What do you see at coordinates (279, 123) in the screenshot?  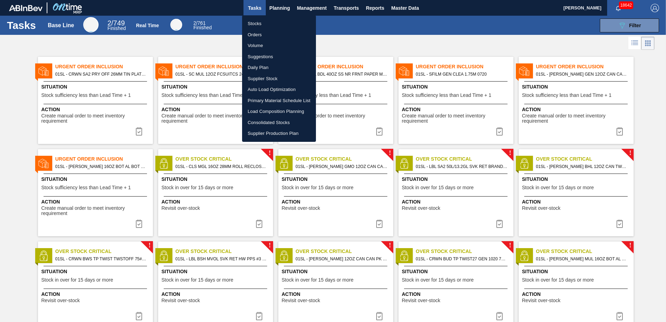 I see `li: Consolidated Stocks` at bounding box center [279, 123].